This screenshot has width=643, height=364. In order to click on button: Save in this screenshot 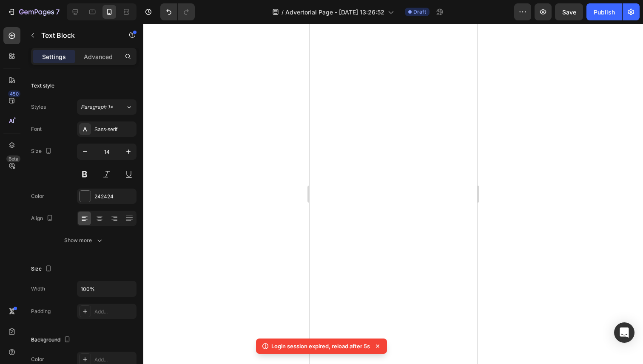, I will do `click(569, 12)`.